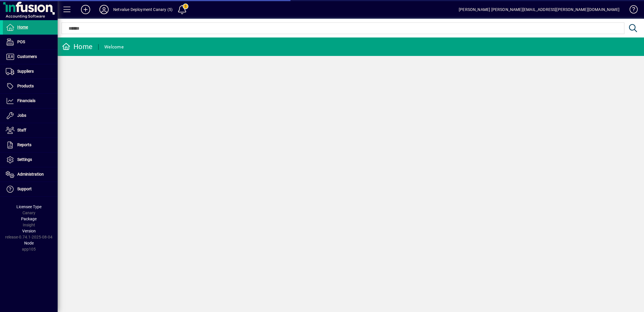 The width and height of the screenshot is (644, 312). What do you see at coordinates (30, 71) in the screenshot?
I see `a: Suppliers` at bounding box center [30, 71].